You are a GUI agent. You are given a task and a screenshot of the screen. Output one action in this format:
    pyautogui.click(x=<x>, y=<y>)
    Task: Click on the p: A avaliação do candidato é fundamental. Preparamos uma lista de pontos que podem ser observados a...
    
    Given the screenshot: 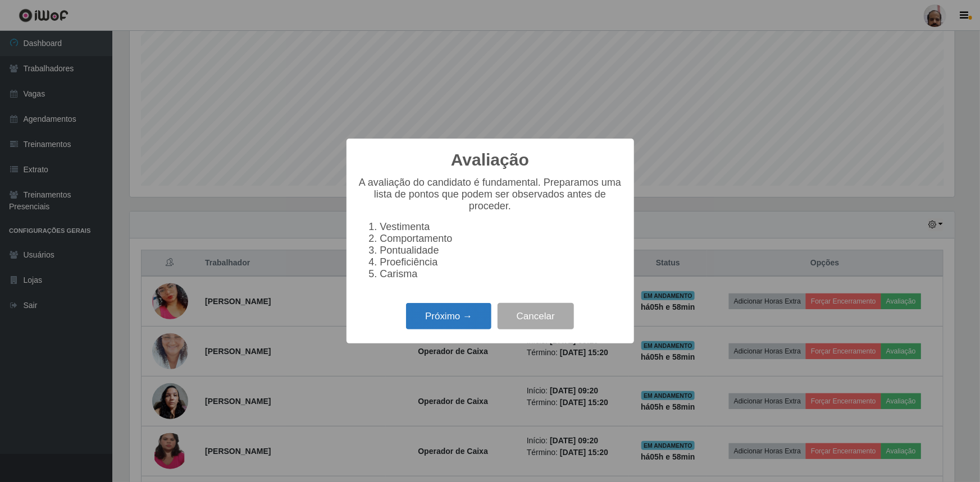 What is the action you would take?
    pyautogui.click(x=490, y=194)
    